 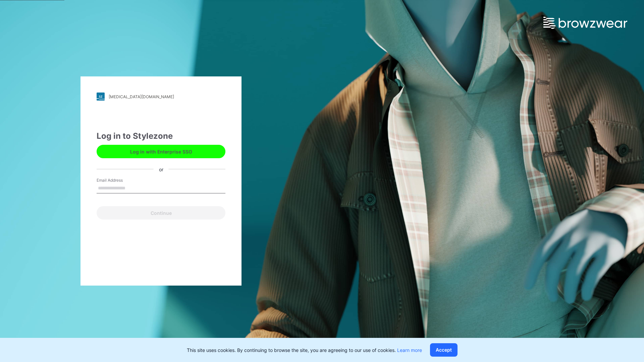 I want to click on label: Email Address, so click(x=120, y=180).